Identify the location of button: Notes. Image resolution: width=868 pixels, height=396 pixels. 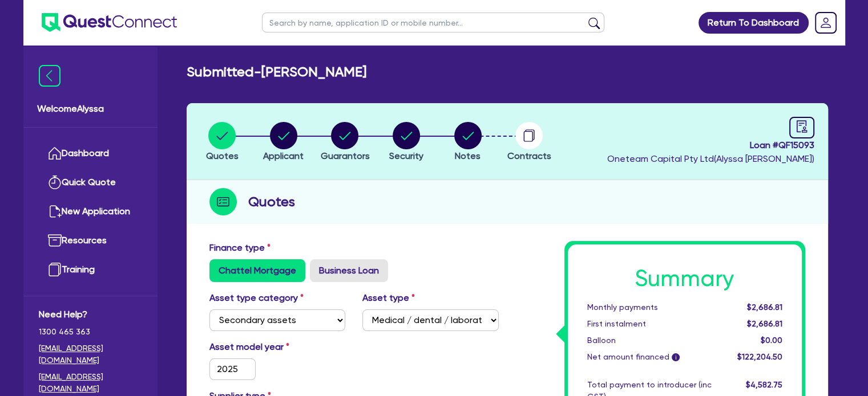
(468, 142).